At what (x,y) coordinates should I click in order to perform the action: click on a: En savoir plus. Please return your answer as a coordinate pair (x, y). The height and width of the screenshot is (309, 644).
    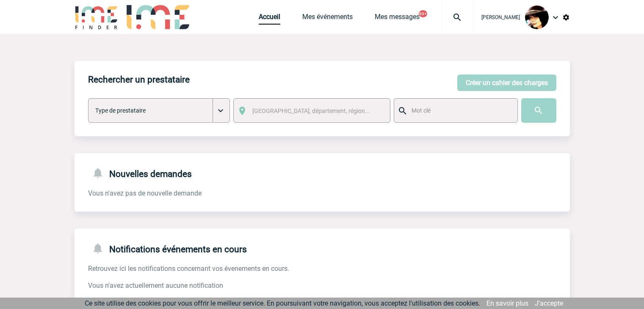
    Looking at the image, I should click on (508, 303).